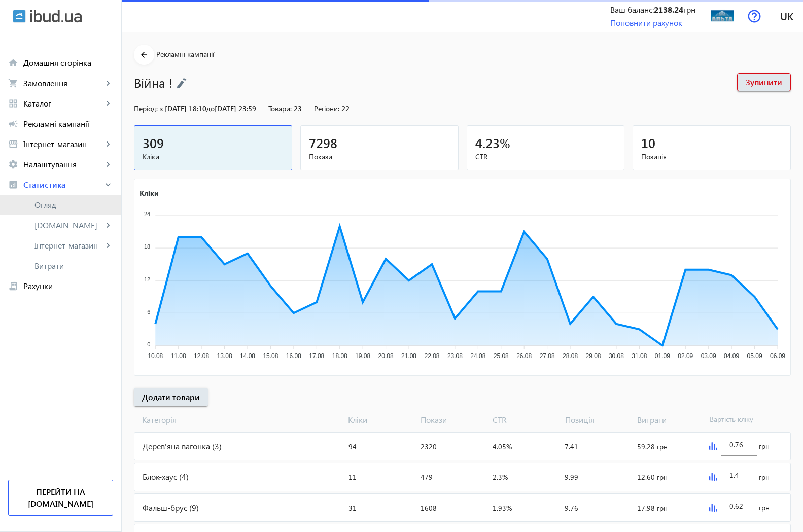 The height and width of the screenshot is (532, 803). I want to click on span: Каталог, so click(63, 104).